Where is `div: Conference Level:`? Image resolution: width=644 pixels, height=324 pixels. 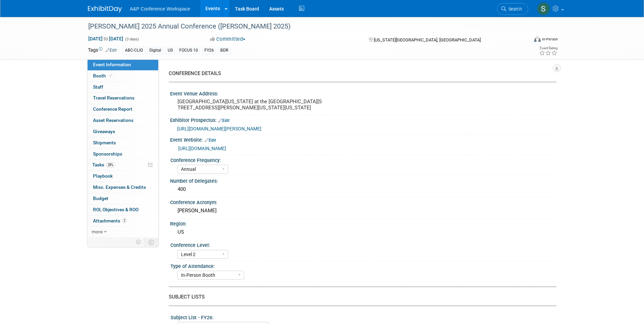
div: Conference Level: is located at coordinates (362, 244).